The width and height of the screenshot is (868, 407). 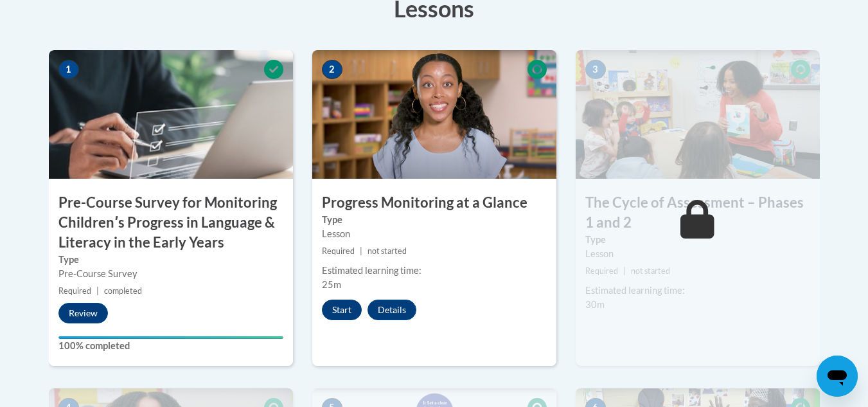 What do you see at coordinates (171, 274) in the screenshot?
I see `div: Pre-Course Survey` at bounding box center [171, 274].